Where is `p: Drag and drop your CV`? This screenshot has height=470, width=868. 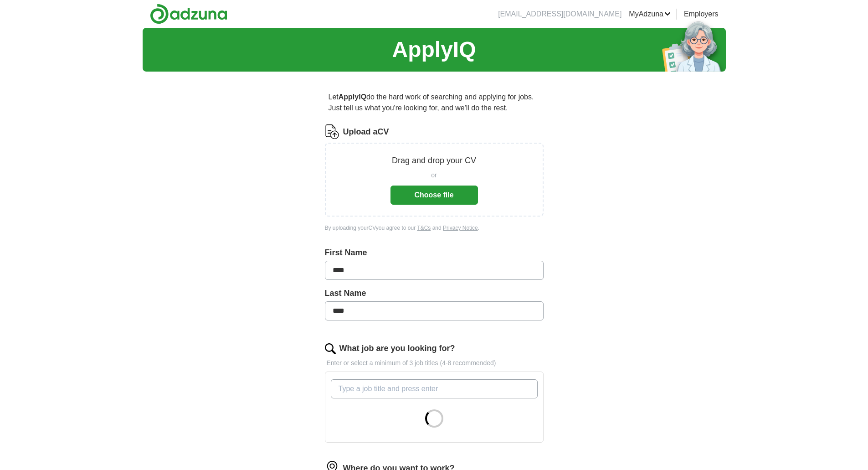 p: Drag and drop your CV is located at coordinates (434, 161).